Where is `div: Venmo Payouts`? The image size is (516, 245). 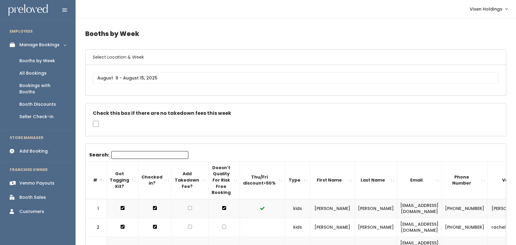
div: Venmo Payouts is located at coordinates (37, 183).